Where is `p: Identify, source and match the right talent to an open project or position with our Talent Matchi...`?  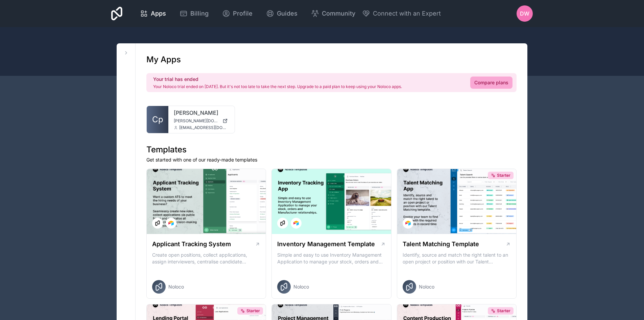 p: Identify, source and match the right talent to an open project or position with our Talent Matchi... is located at coordinates (457, 258).